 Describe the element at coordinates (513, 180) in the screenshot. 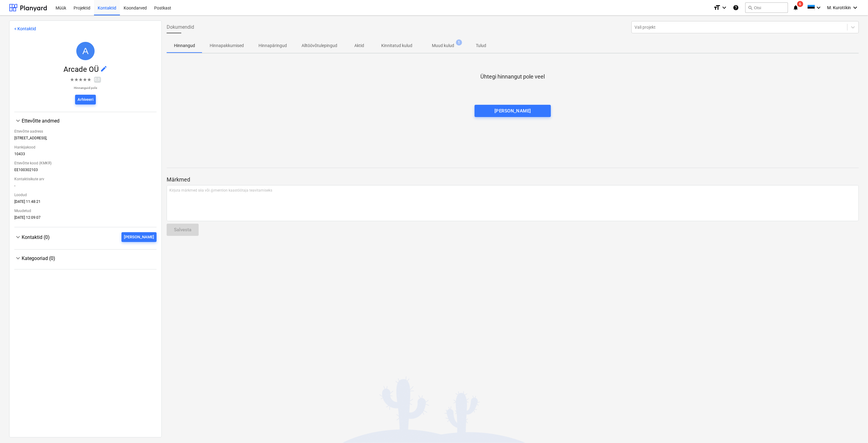

I see `p: Märkmed` at that location.